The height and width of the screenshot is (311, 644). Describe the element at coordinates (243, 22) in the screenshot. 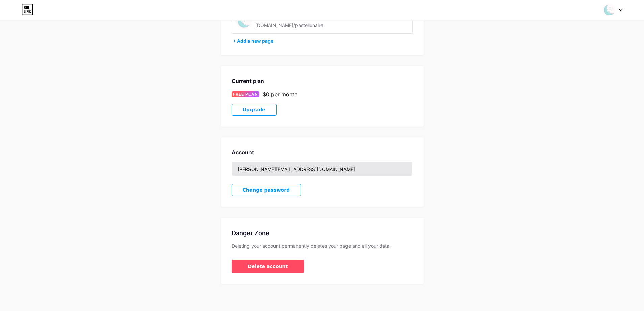

I see `img: pastellunaire` at that location.